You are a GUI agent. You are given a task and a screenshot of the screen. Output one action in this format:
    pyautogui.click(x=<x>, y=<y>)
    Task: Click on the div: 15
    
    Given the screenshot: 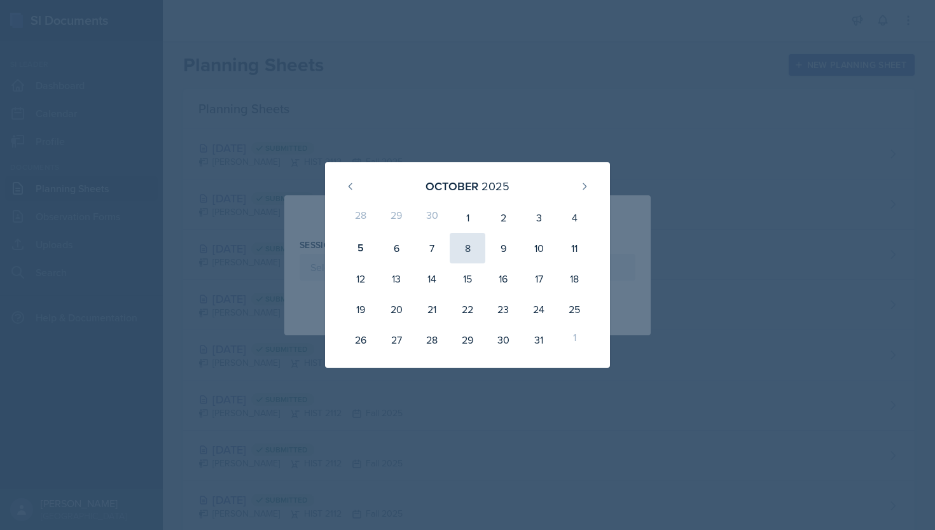 What is the action you would take?
    pyautogui.click(x=468, y=279)
    